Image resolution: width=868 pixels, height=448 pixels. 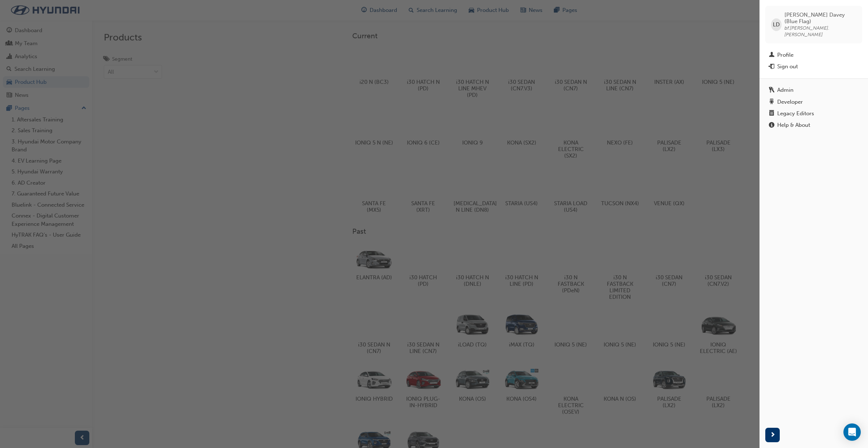 I want to click on span: exit-icon, so click(x=771, y=67).